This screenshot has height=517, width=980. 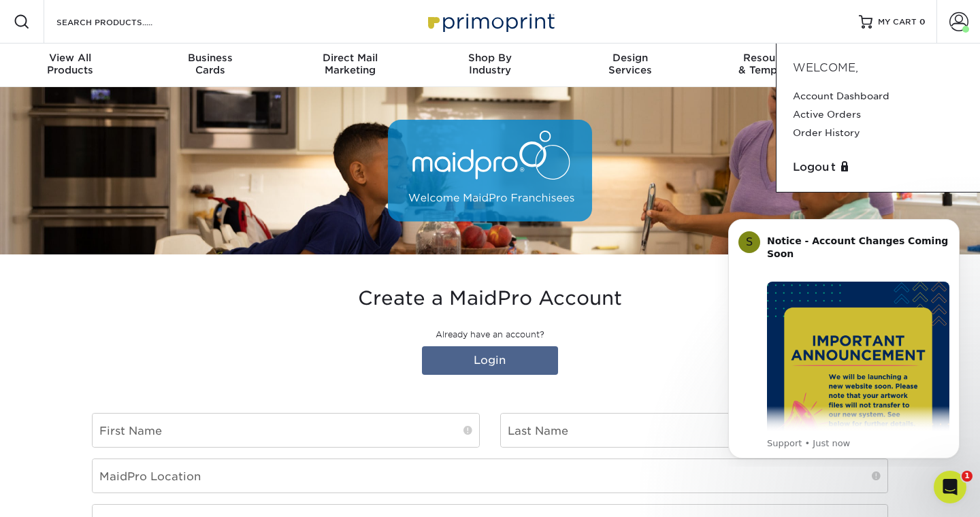 What do you see at coordinates (878, 96) in the screenshot?
I see `a: Account Dashboard` at bounding box center [878, 96].